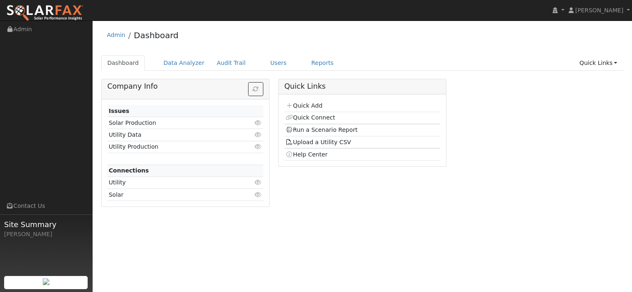 This screenshot has width=632, height=292. Describe the element at coordinates (173, 183) in the screenshot. I see `td: Utility` at that location.